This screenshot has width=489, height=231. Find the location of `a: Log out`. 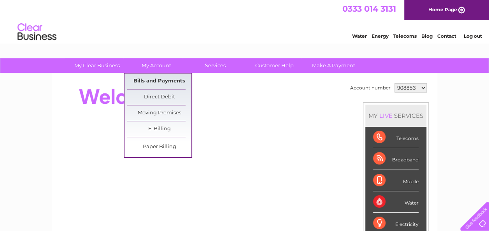

a: Log out is located at coordinates (472, 36).